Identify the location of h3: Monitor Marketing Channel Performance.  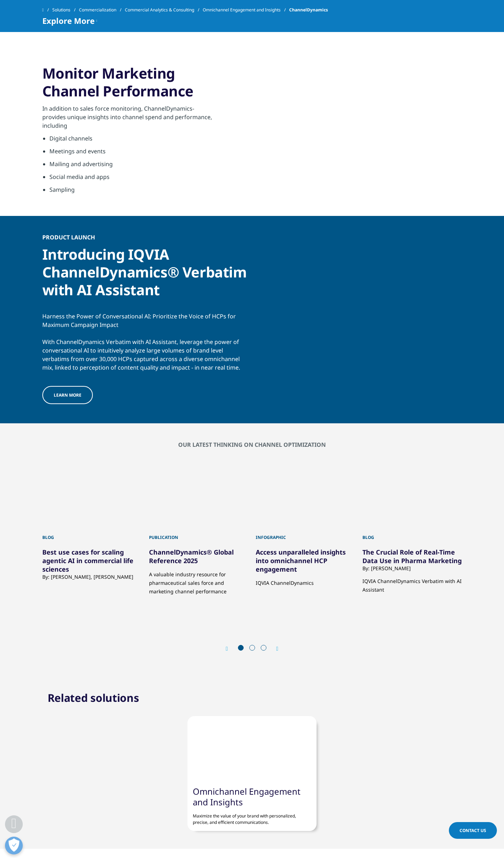
(128, 82).